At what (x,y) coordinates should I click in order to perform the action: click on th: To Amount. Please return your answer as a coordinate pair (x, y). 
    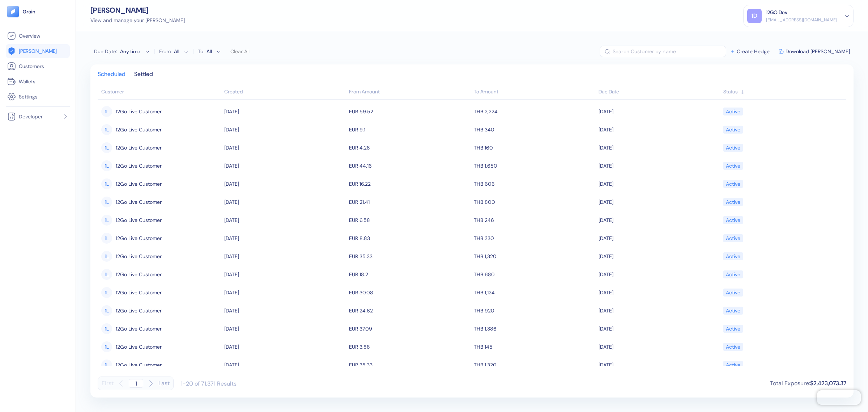
    Looking at the image, I should click on (534, 92).